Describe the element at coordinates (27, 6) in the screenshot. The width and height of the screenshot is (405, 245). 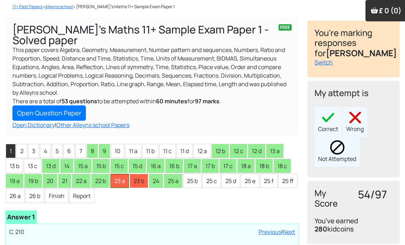
I see `a: 11+ Past Papers` at that location.